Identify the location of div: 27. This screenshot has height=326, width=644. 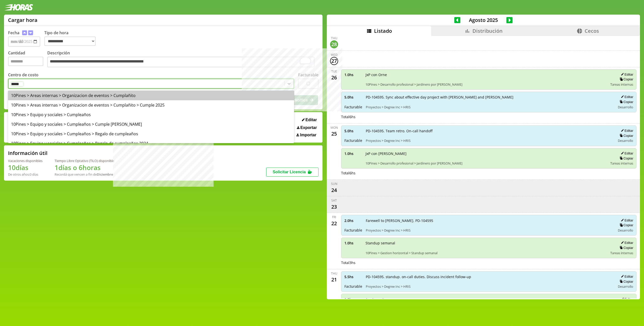
(334, 61).